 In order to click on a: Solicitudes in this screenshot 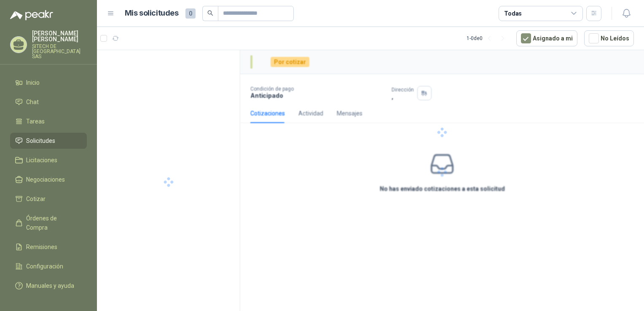, I will do `click(48, 141)`.